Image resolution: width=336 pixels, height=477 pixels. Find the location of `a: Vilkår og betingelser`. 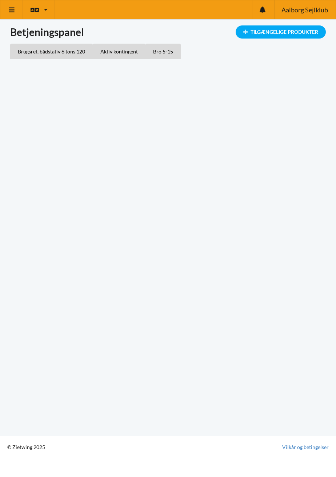

a: Vilkår og betingelser is located at coordinates (306, 448).